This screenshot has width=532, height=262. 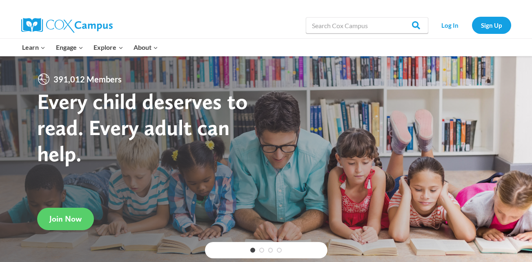 What do you see at coordinates (472, 25) in the screenshot?
I see `nav: Secondary Navigation` at bounding box center [472, 25].